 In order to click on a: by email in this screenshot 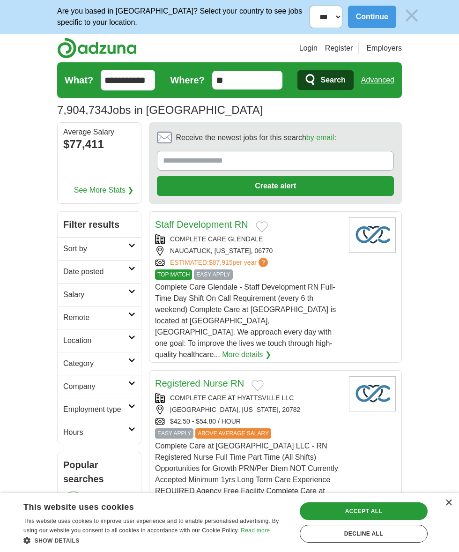, I will do `click(321, 137)`.